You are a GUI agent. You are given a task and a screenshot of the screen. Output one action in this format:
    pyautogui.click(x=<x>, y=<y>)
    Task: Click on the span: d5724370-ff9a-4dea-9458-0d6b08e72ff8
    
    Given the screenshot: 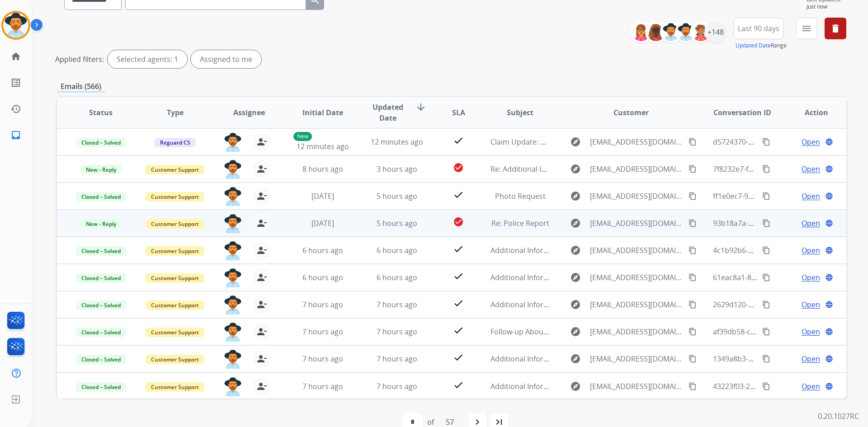 What is the action you would take?
    pyautogui.click(x=781, y=142)
    